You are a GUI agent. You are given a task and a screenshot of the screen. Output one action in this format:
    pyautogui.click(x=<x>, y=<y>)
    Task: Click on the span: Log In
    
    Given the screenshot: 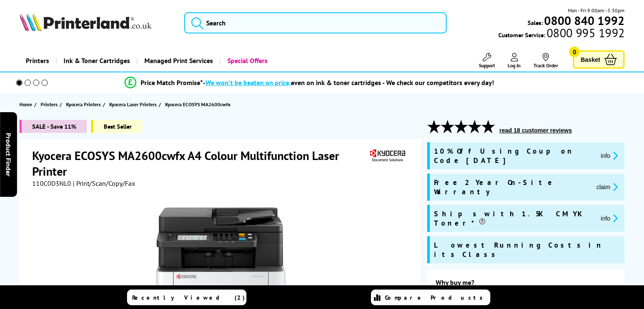 What is the action you would take?
    pyautogui.click(x=514, y=65)
    